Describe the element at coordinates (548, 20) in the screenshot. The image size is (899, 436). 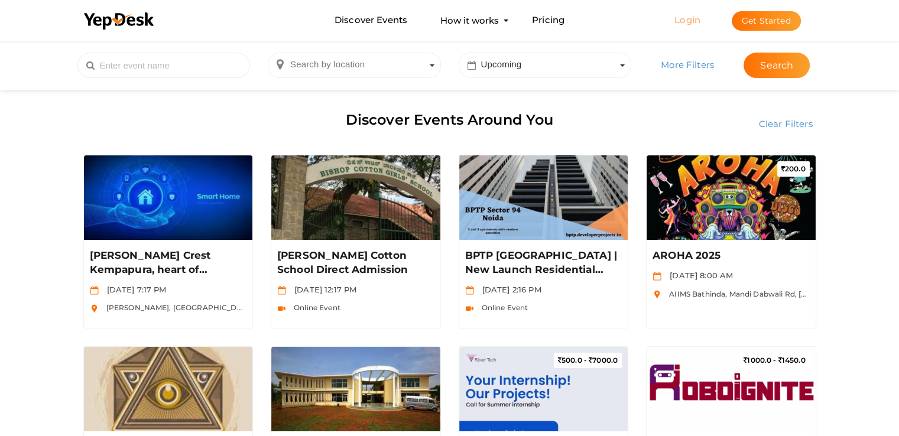
I see `a: Pricing` at that location.